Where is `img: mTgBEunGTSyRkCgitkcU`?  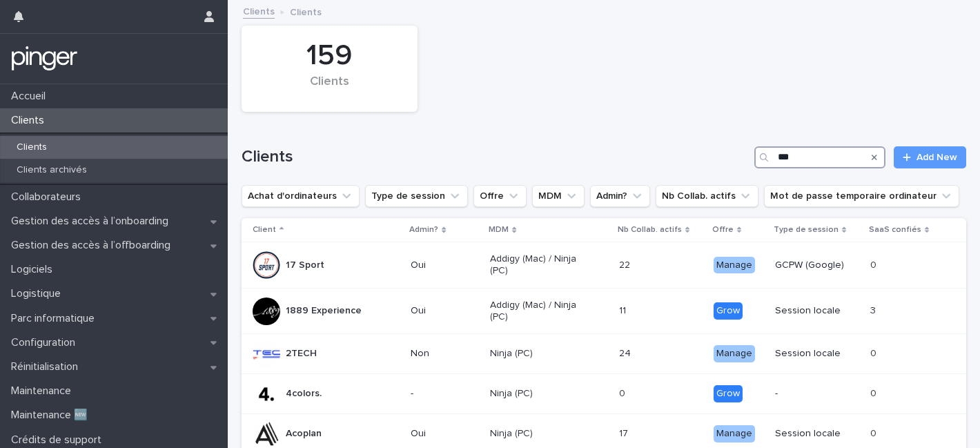 img: mTgBEunGTSyRkCgitkcU is located at coordinates (44, 58).